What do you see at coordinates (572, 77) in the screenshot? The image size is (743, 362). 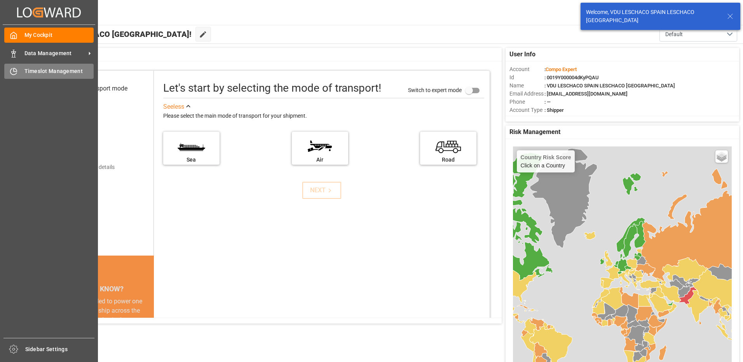 I see `span: : 0019Y000004dKyPQAU` at bounding box center [572, 77].